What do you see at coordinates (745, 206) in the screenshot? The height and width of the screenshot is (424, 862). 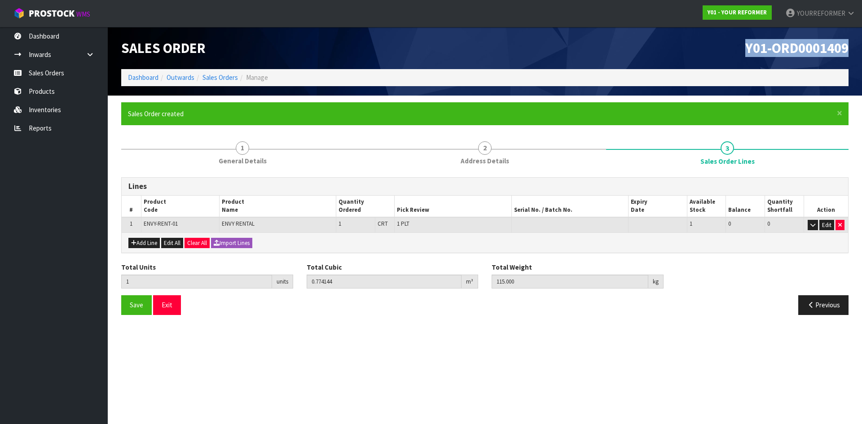 I see `th: Balance` at bounding box center [745, 206].